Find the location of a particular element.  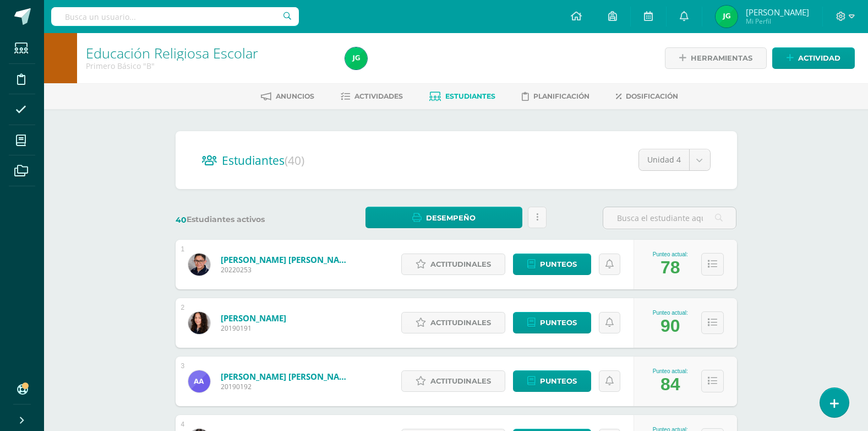

div: 2 is located at coordinates (183, 307).